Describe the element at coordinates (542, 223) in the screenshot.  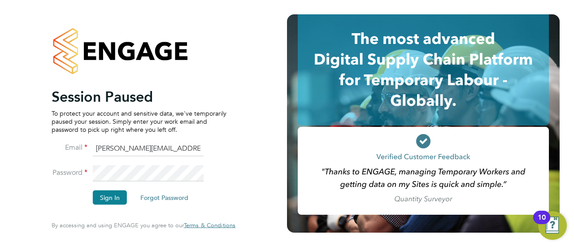
I see `div: 10` at that location.